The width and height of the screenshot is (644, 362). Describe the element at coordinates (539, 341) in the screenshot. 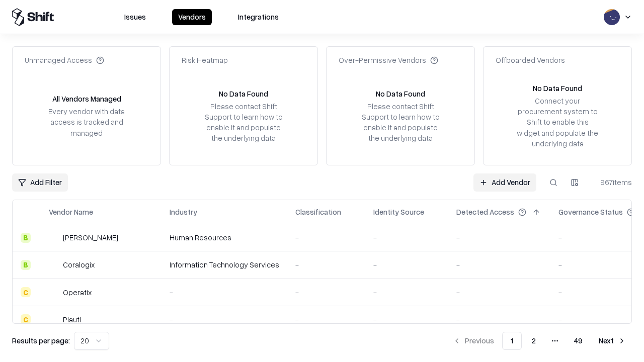

I see `nav: pagination` at that location.